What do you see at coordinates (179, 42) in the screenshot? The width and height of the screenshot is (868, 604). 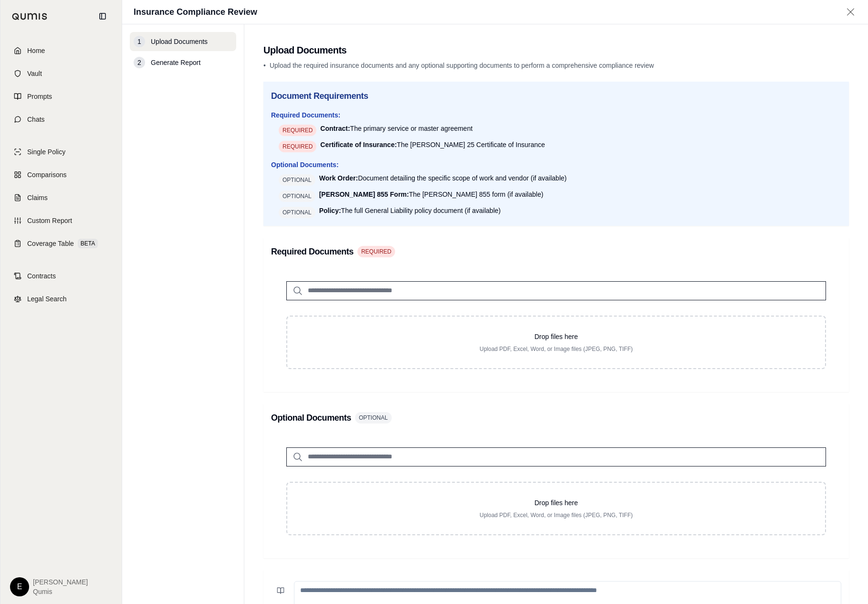 I see `span: Upload Documents` at bounding box center [179, 42].